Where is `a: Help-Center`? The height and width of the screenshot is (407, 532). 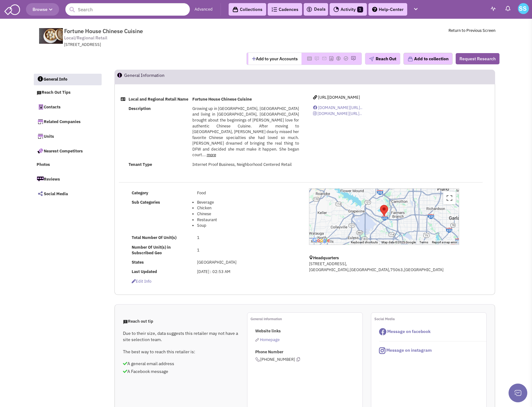 a: Help-Center is located at coordinates (388, 9).